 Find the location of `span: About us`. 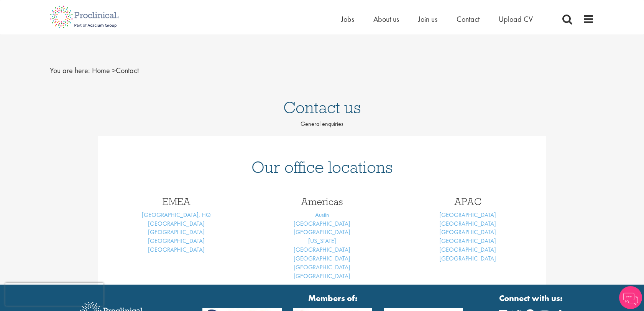

span: About us is located at coordinates (386, 19).